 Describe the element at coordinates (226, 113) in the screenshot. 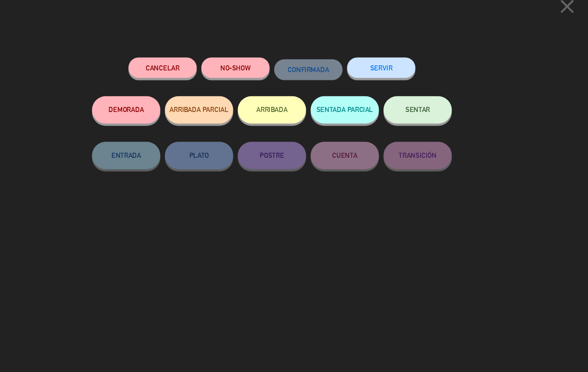

I see `span: ARRIBADA PARCIAL` at that location.